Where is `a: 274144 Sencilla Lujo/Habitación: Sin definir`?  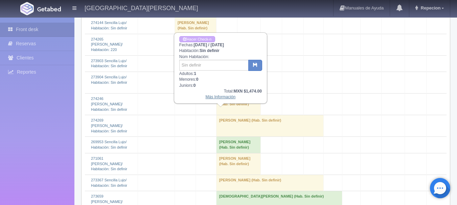 a: 274144 Sencilla Lujo/Habitación: Sin definir is located at coordinates (109, 25).